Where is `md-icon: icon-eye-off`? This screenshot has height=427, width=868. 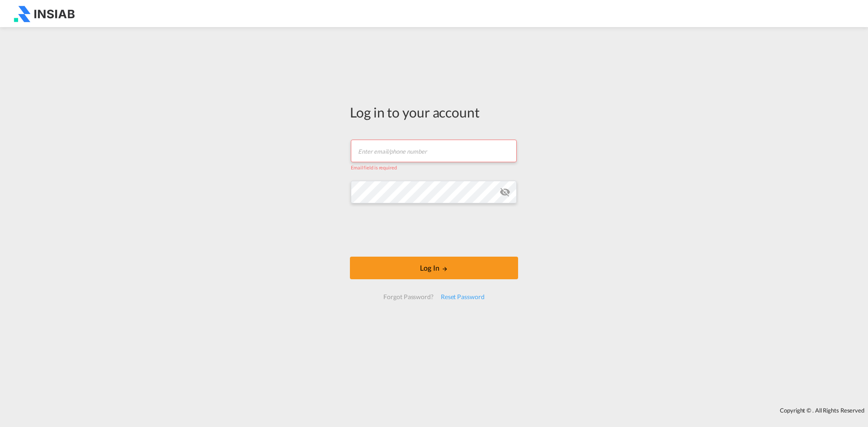
md-icon: icon-eye-off is located at coordinates (505, 192).